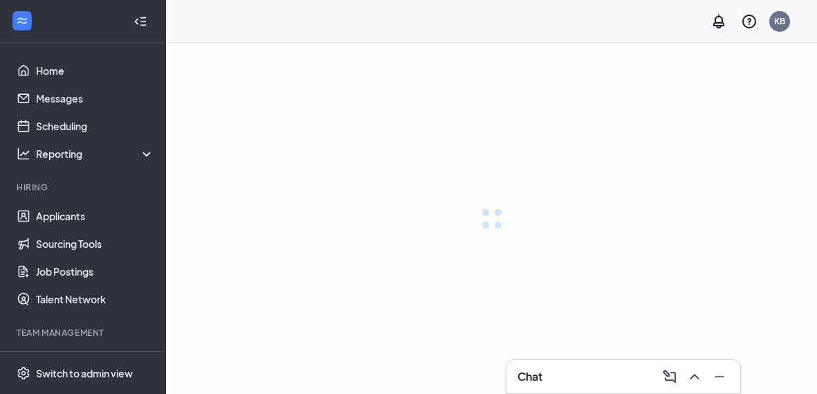  I want to click on a: Job Postings, so click(95, 271).